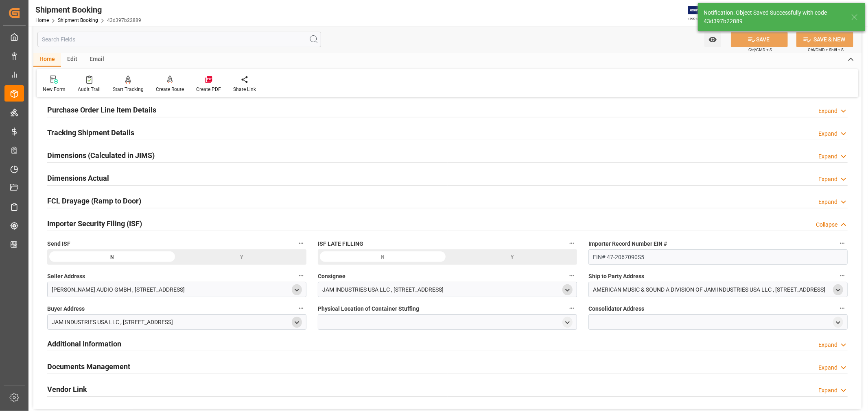 The width and height of the screenshot is (868, 411). I want to click on span: Ship to Party Address, so click(616, 276).